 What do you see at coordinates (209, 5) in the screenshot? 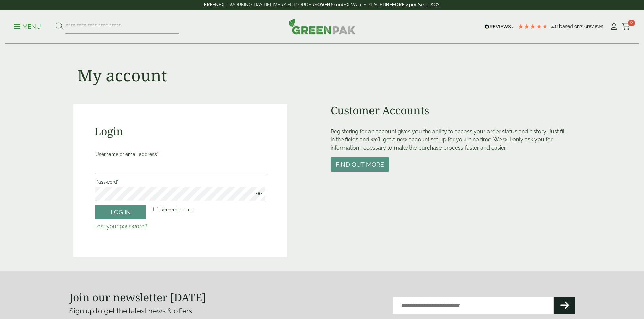
I see `strong: FREE` at bounding box center [209, 5].